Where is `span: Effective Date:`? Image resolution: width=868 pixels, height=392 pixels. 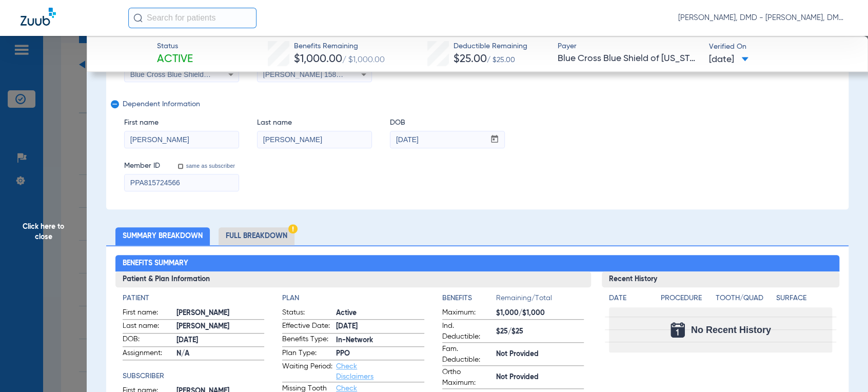
span: Effective Date: is located at coordinates (307, 327).